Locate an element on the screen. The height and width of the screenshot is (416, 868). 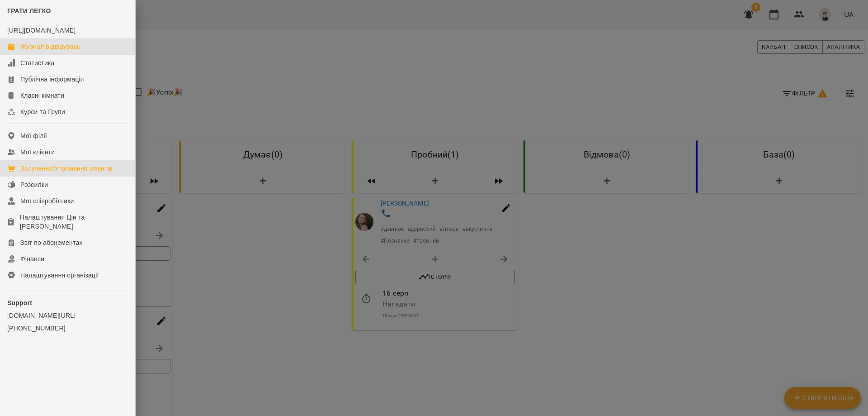
div: Розсилки is located at coordinates (34, 185).